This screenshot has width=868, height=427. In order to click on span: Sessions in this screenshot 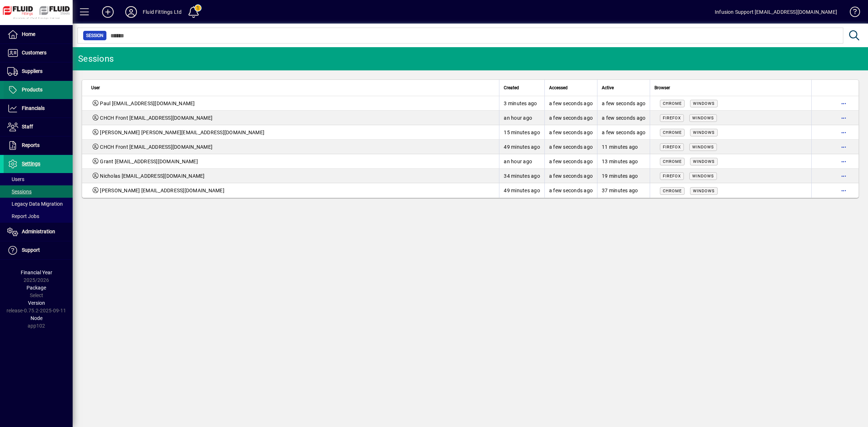, I will do `click(19, 192)`.